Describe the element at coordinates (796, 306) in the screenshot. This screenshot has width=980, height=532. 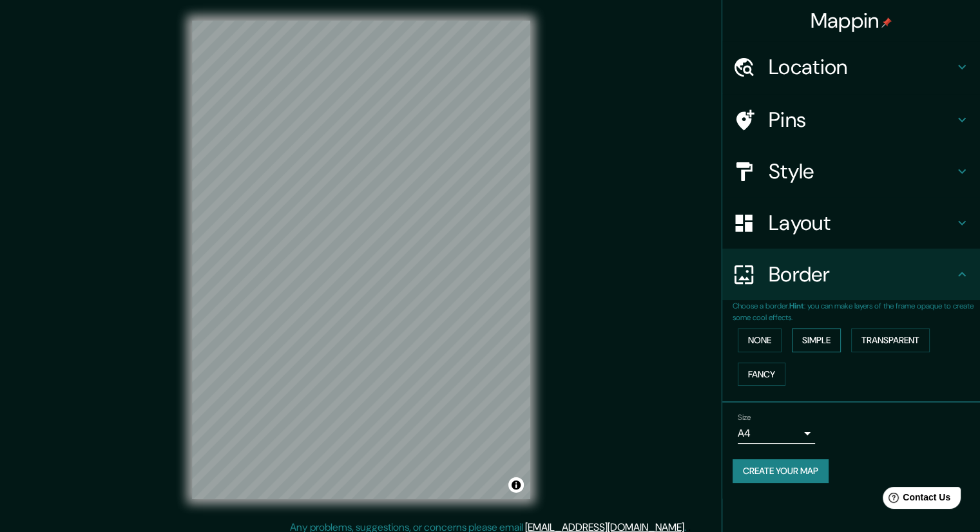
I see `b: Hint` at that location.